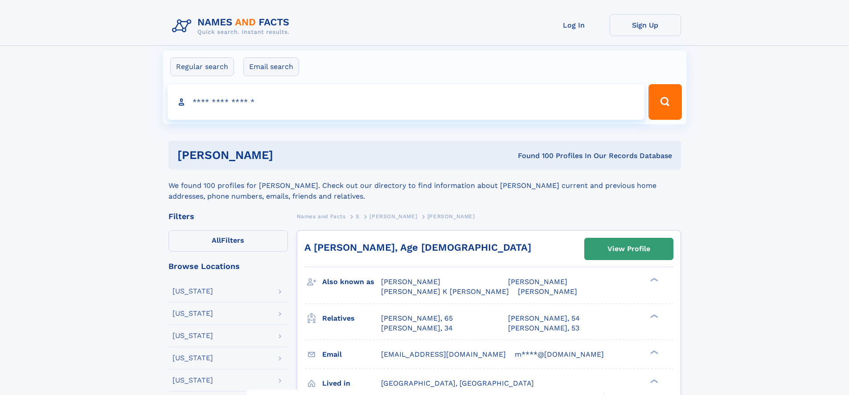 The width and height of the screenshot is (849, 395). Describe the element at coordinates (202, 67) in the screenshot. I see `label: Regular search` at that location.